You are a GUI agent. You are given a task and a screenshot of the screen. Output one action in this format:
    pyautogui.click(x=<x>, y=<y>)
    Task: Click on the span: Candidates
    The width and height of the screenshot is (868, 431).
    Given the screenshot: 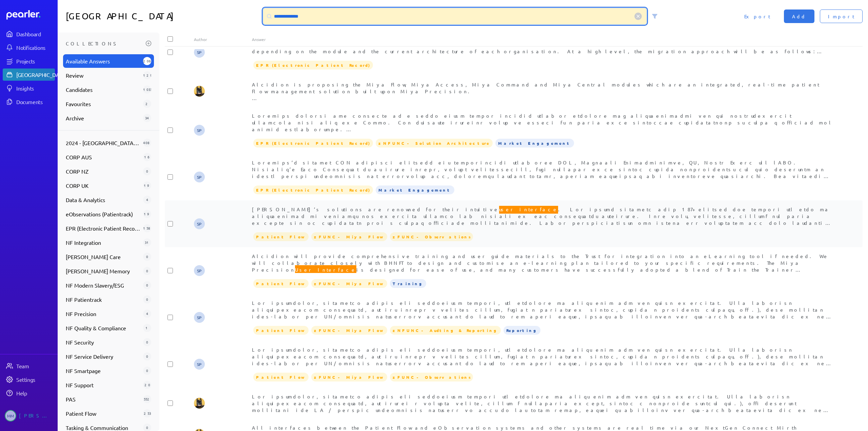 What is the action you would take?
    pyautogui.click(x=104, y=90)
    